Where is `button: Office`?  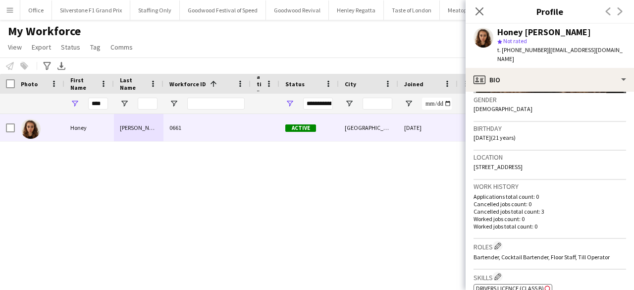 button: Office is located at coordinates (36, 10).